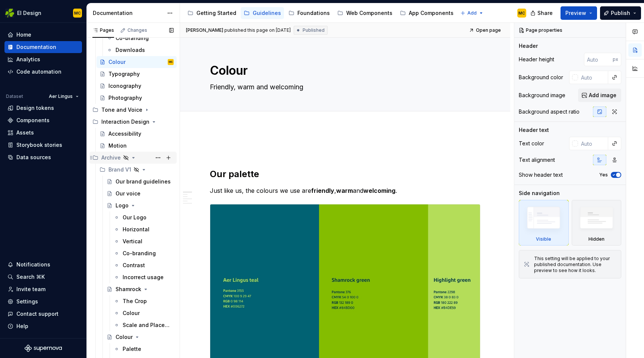  Describe the element at coordinates (60, 96) in the screenshot. I see `span: Aer Lingus` at that location.